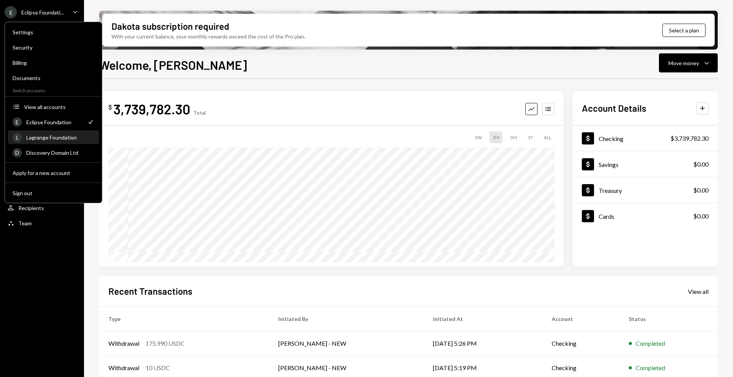  I want to click on div: ALL, so click(547, 137).